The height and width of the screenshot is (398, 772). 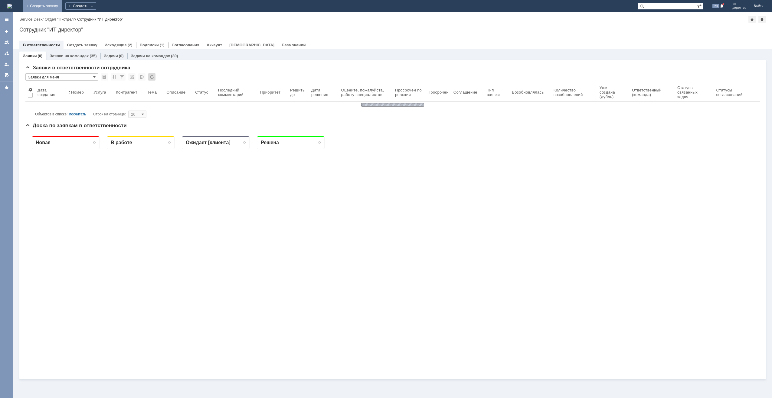 I want to click on div: Сохранить вид, so click(x=104, y=77).